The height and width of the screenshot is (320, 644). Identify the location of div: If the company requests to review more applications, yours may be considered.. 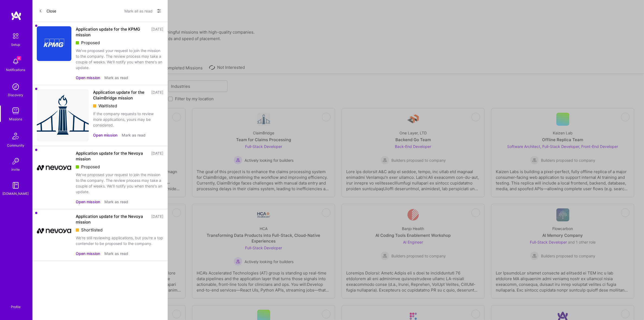
(128, 119).